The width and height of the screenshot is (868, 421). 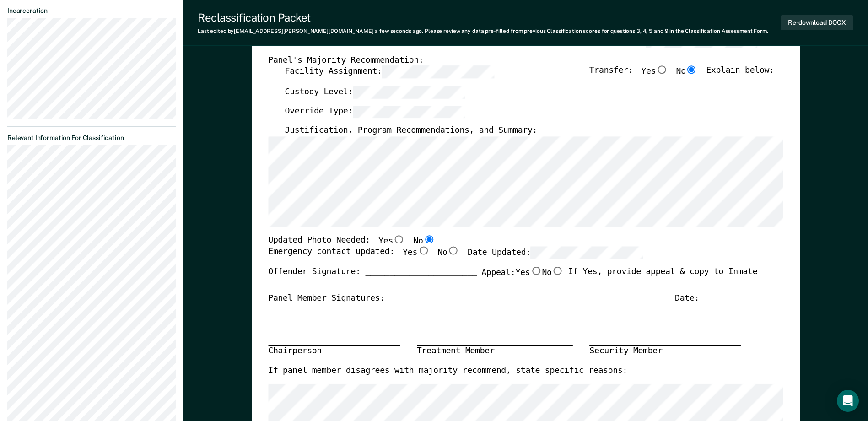 I want to click on div: Treatment Member, so click(x=494, y=351).